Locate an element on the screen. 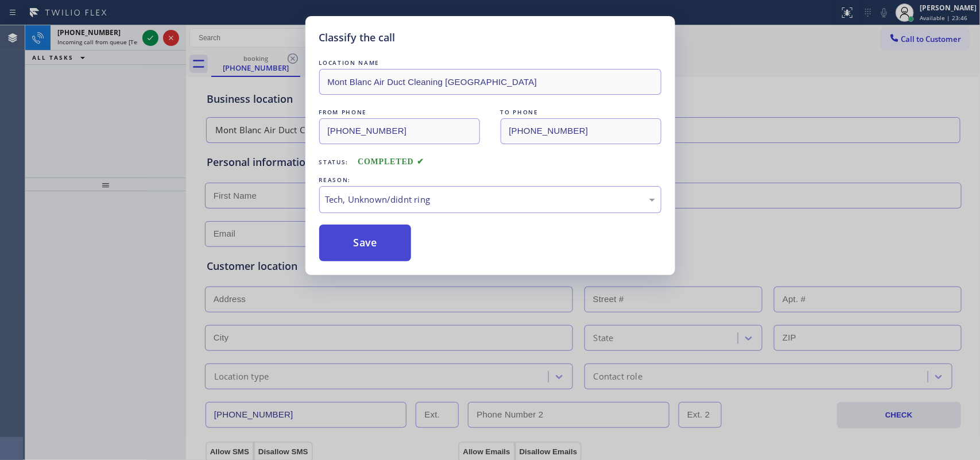  input: To phone is located at coordinates (581, 131).